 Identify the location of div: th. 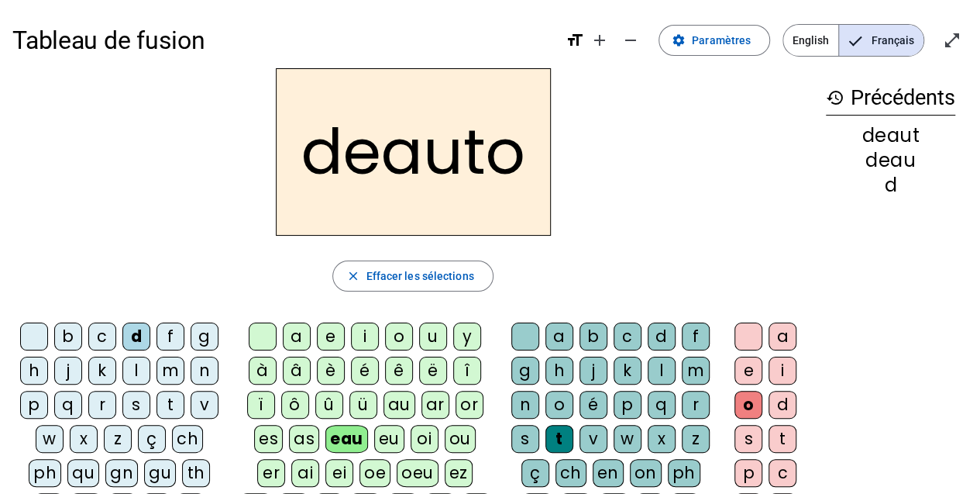
(196, 473).